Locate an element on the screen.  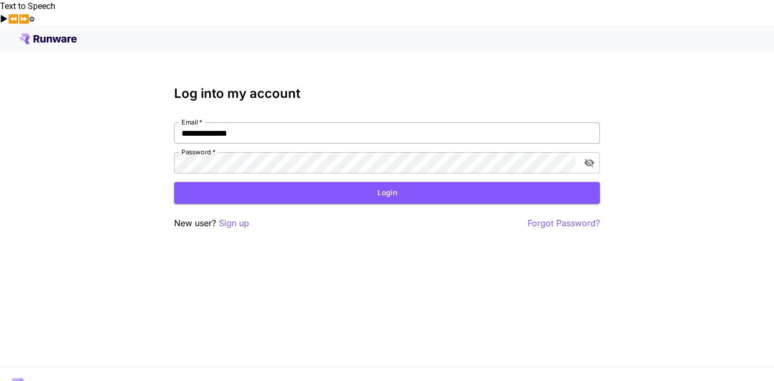
p: New user? is located at coordinates (211, 223).